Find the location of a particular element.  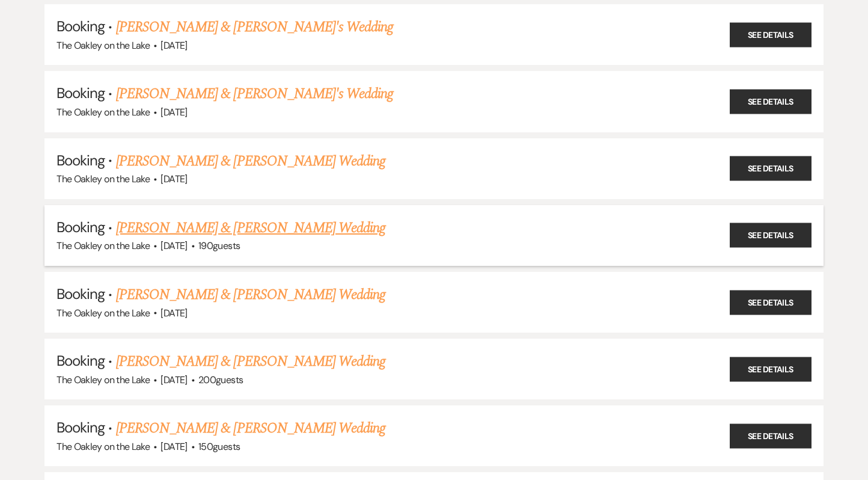

span: 190 guests is located at coordinates (219, 246).